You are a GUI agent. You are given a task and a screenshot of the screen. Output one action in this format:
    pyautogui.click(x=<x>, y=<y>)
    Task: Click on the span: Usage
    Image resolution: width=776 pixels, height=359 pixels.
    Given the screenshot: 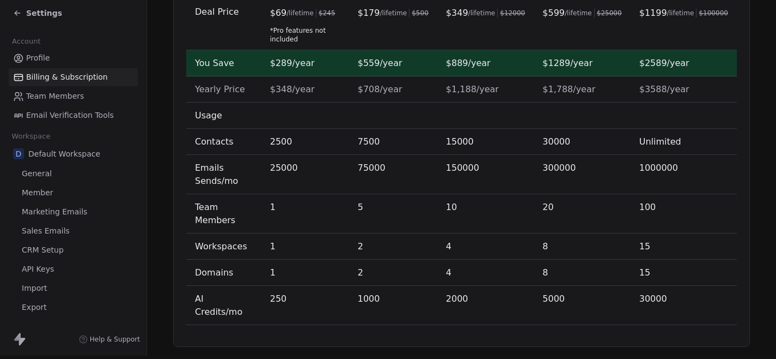 What is the action you would take?
    pyautogui.click(x=209, y=115)
    